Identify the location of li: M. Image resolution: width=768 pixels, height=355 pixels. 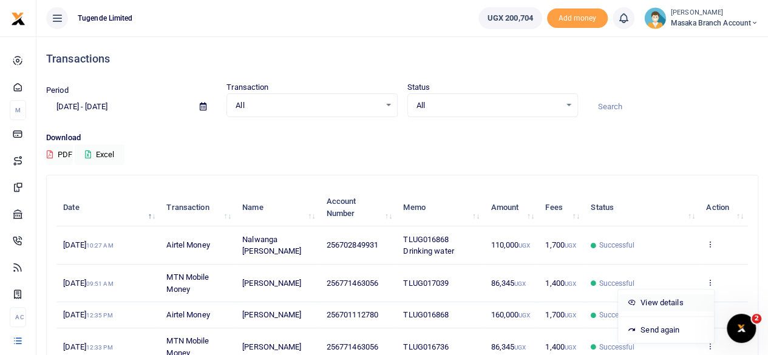
(18, 110).